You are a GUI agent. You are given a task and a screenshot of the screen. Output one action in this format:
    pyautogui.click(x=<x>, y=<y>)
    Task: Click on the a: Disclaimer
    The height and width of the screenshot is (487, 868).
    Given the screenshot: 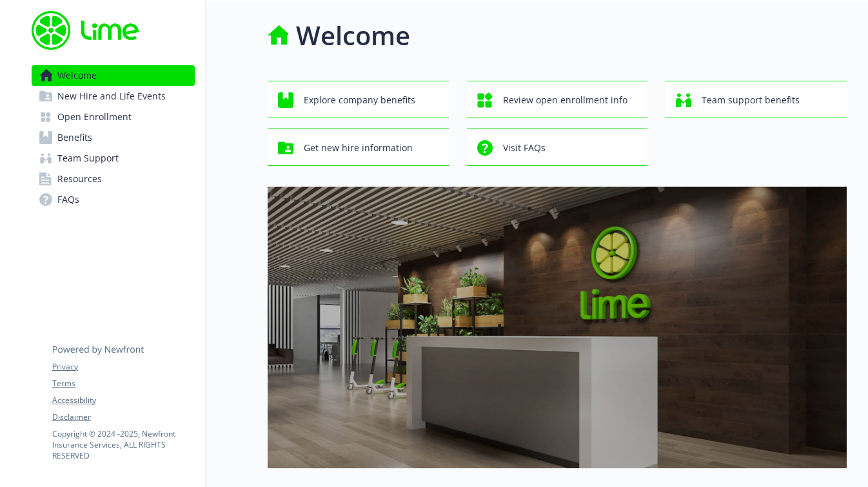 What is the action you would take?
    pyautogui.click(x=123, y=417)
    